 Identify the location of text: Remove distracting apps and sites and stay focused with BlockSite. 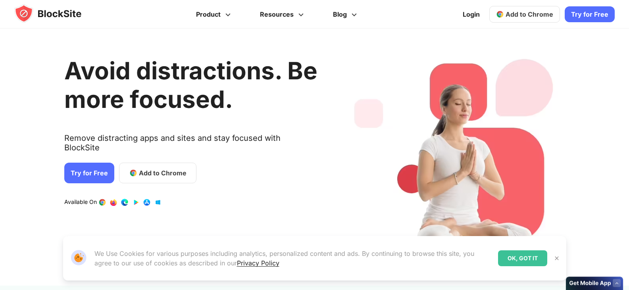
(191, 146).